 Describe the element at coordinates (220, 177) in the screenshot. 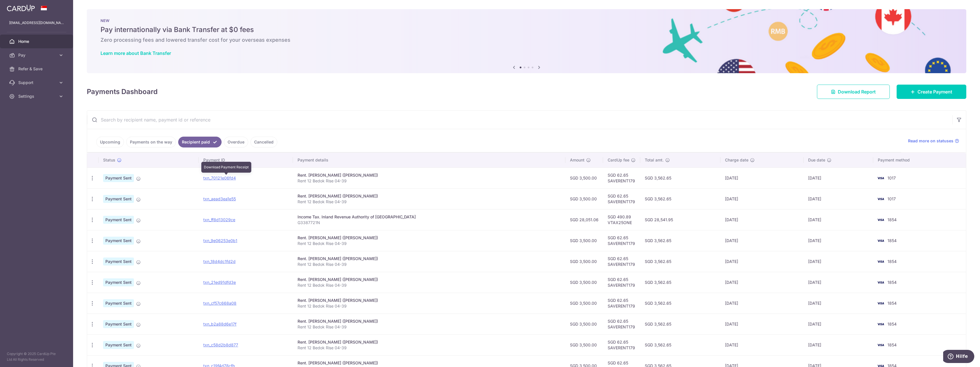

I see `a: txn_70121e06fd4` at that location.